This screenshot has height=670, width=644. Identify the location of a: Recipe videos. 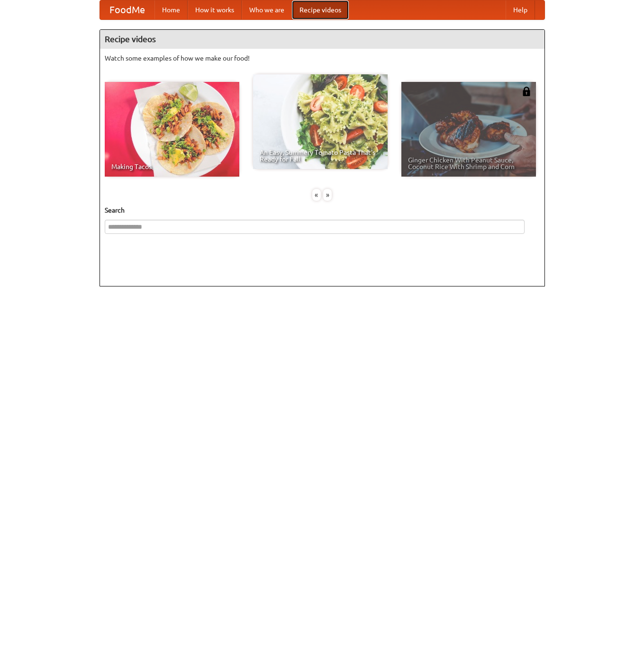
(320, 10).